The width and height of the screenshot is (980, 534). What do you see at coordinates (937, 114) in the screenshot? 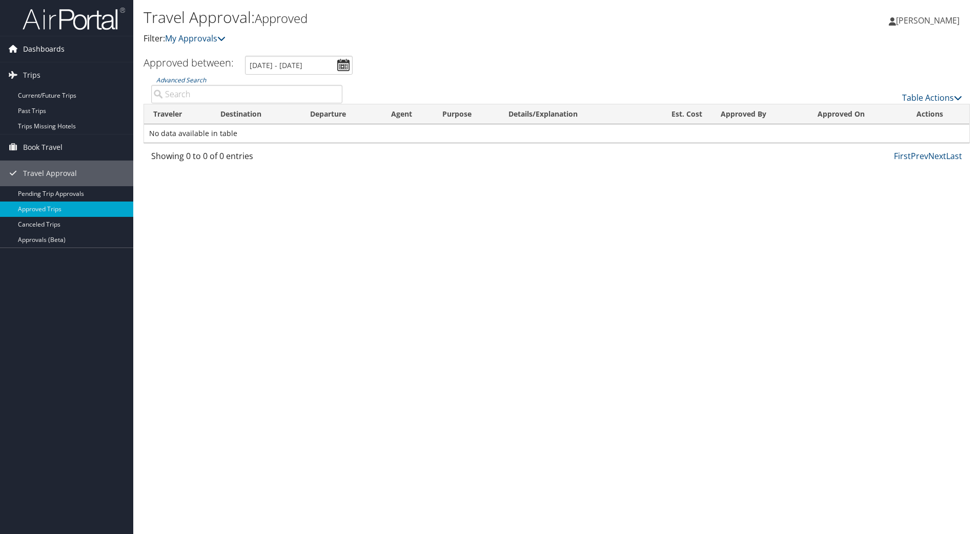
I see `th: Actions` at bounding box center [937, 114].